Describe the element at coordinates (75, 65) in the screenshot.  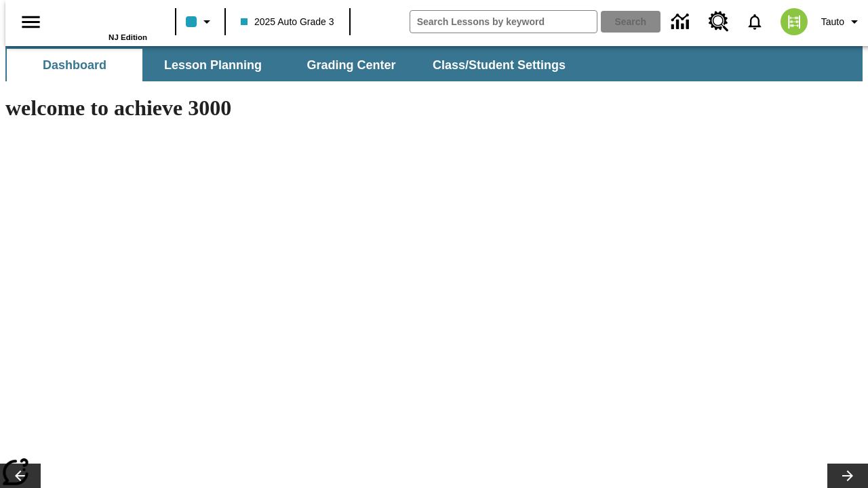
I see `button: Dashboard` at that location.